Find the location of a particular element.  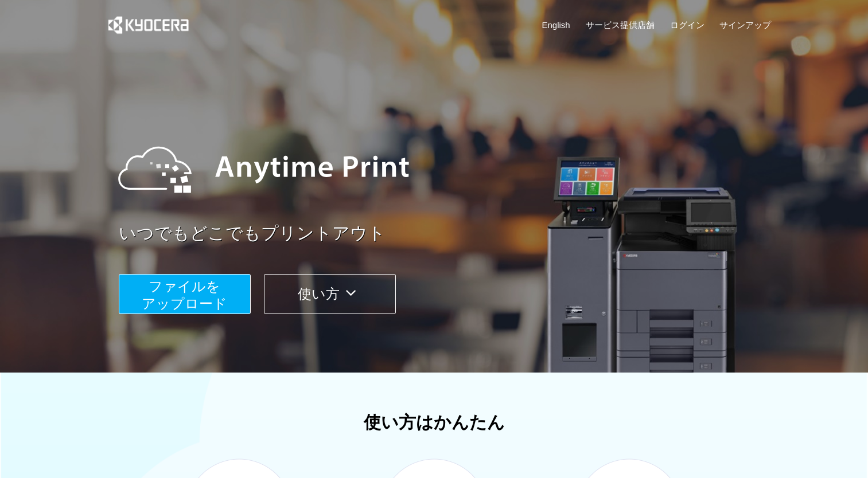

a: いつでもどこでもプリントアウト is located at coordinates (448, 233).